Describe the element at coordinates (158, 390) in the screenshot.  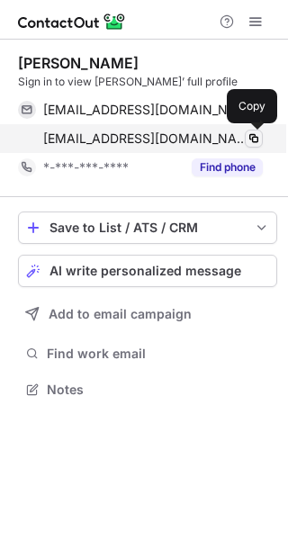
I see `span: Notes` at that location.